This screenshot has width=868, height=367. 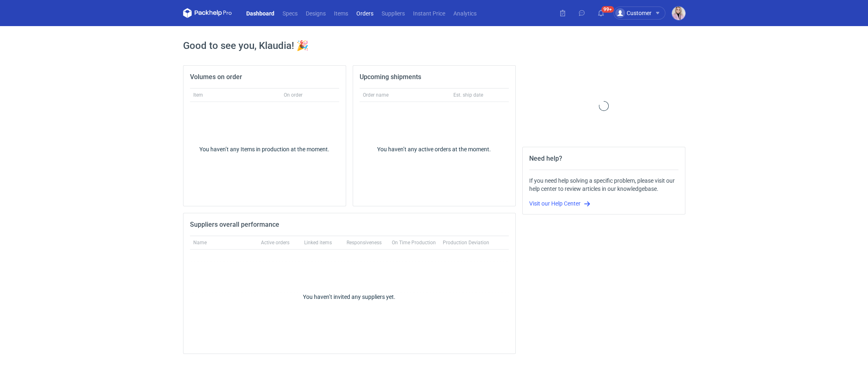 I want to click on button: Klaudia Wiśniewska, so click(x=678, y=13).